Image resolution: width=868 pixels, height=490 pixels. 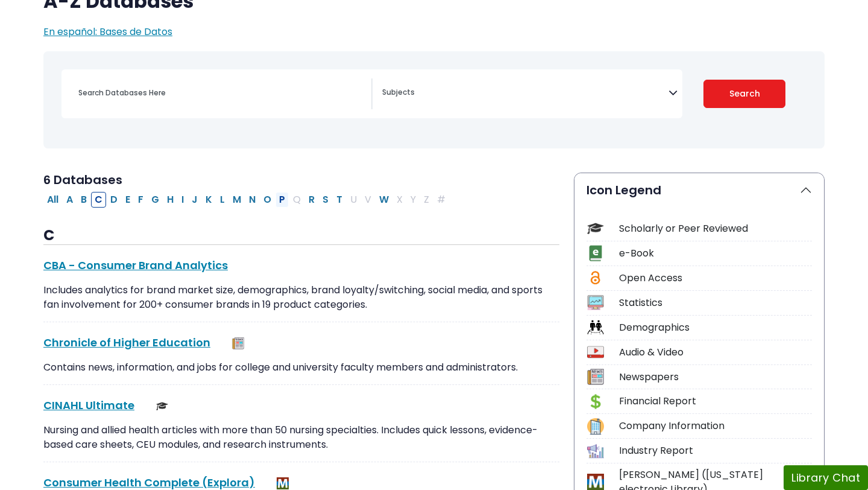 What do you see at coordinates (384, 200) in the screenshot?
I see `button: Filter Results W` at bounding box center [384, 200].